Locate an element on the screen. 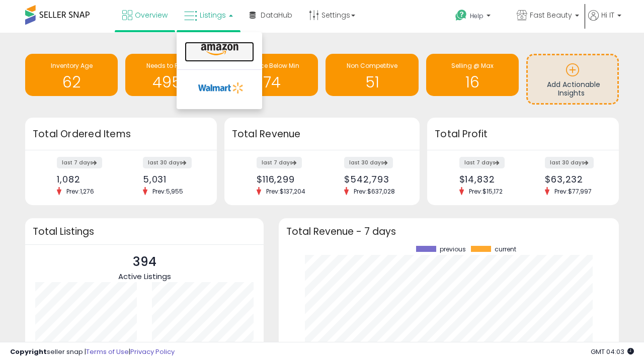 This screenshot has height=362, width=644. a: Selling @ Max 16 is located at coordinates (473, 75).